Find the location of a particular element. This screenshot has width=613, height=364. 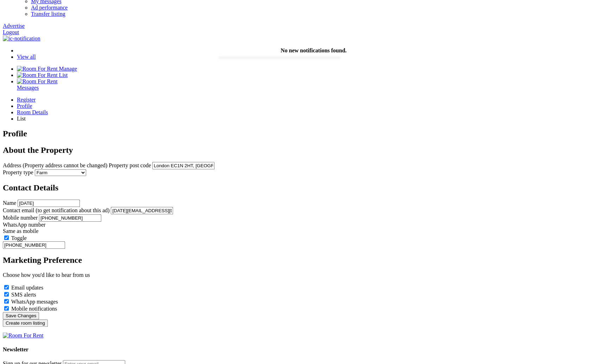

strong: No new notifications found. is located at coordinates (314, 50).